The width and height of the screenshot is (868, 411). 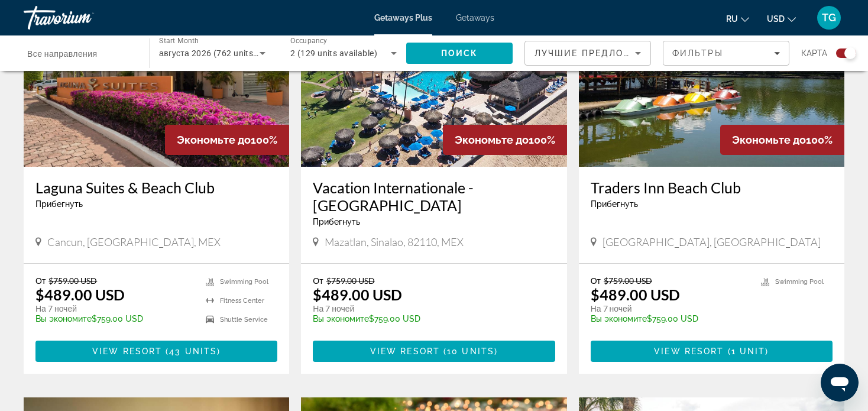 I want to click on span: 10 units, so click(x=471, y=351).